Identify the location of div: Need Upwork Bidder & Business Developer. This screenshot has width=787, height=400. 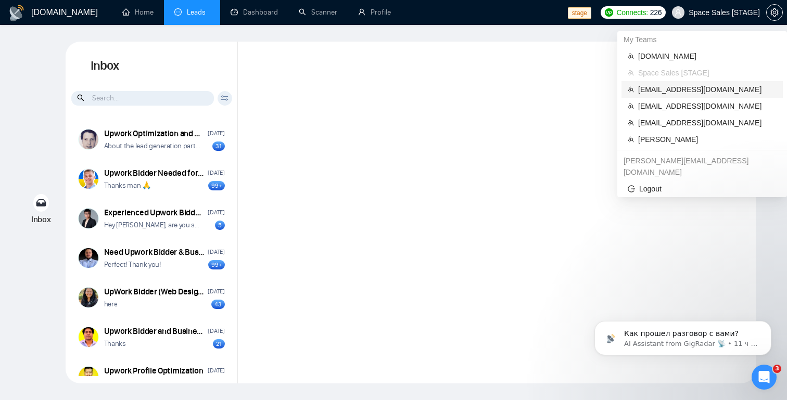
(155, 252).